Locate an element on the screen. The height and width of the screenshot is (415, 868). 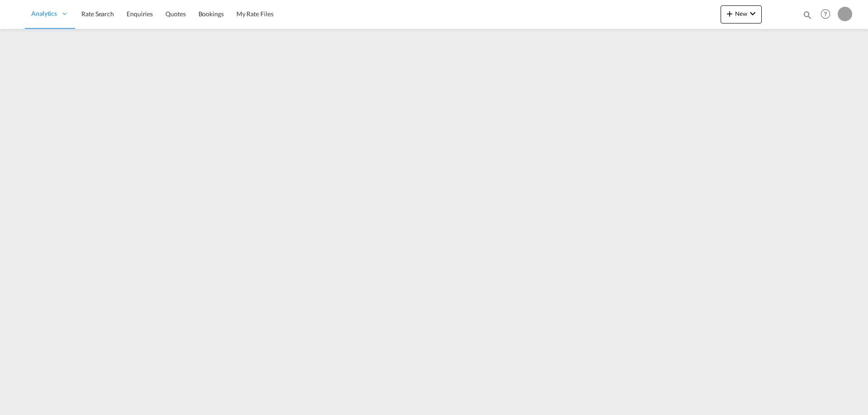
md-icon: icon-plus 400-fg is located at coordinates (729, 13).